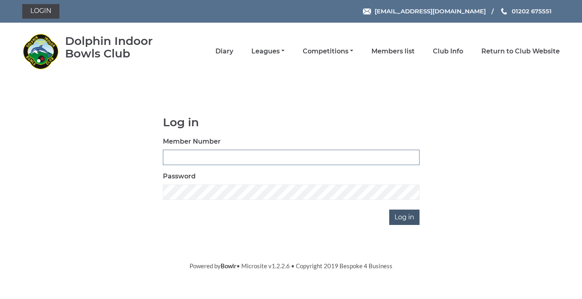 Image resolution: width=582 pixels, height=299 pixels. I want to click on div: Dolphin Indoor Bowls Club, so click(120, 47).